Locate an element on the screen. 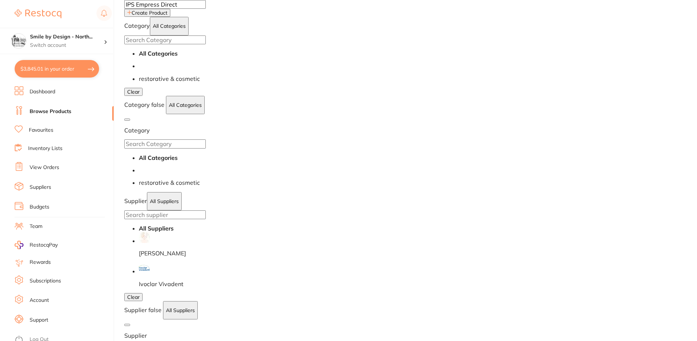  a: Browse Products is located at coordinates (50, 112).